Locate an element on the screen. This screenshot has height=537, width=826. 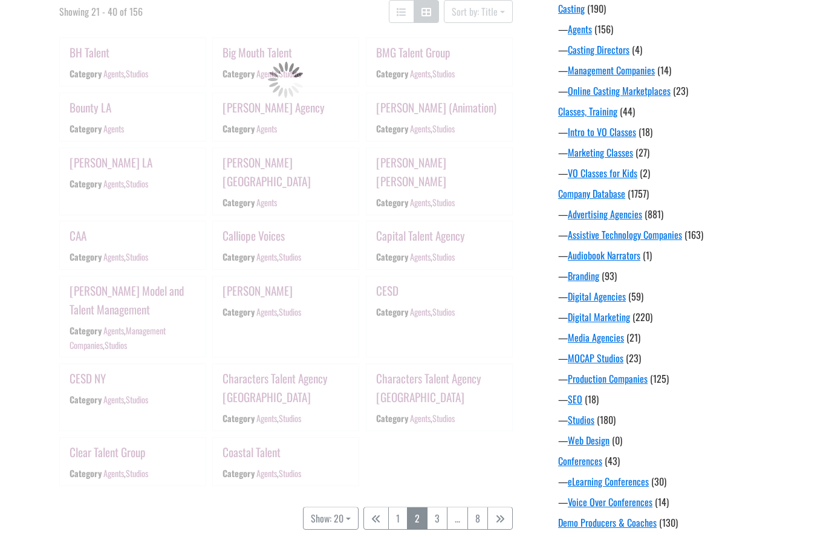
a: Advertising Agencies is located at coordinates (605, 214).